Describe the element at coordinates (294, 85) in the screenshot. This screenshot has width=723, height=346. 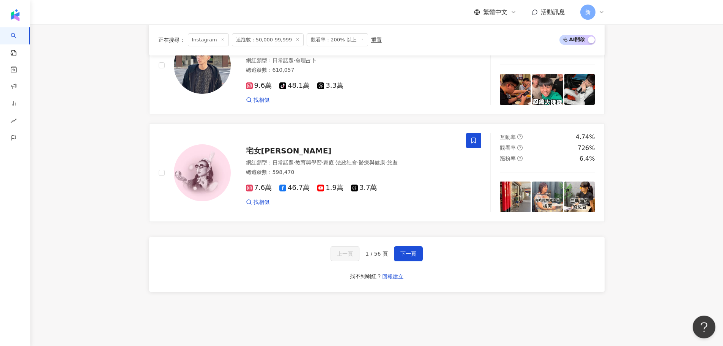
I see `span: 48.1萬` at that location.